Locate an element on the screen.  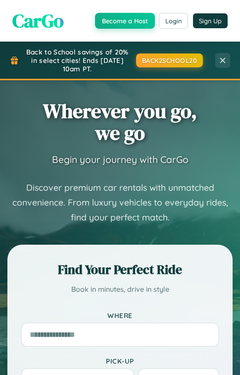
button: BACK2SCHOOL20 is located at coordinates (170, 60).